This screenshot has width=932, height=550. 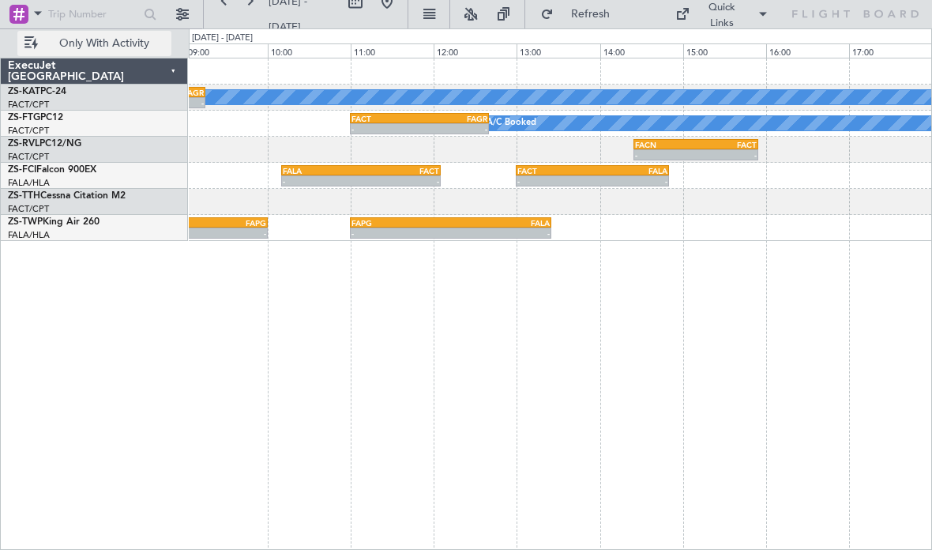 What do you see at coordinates (104, 43) in the screenshot?
I see `span: Only With Activity` at bounding box center [104, 43].